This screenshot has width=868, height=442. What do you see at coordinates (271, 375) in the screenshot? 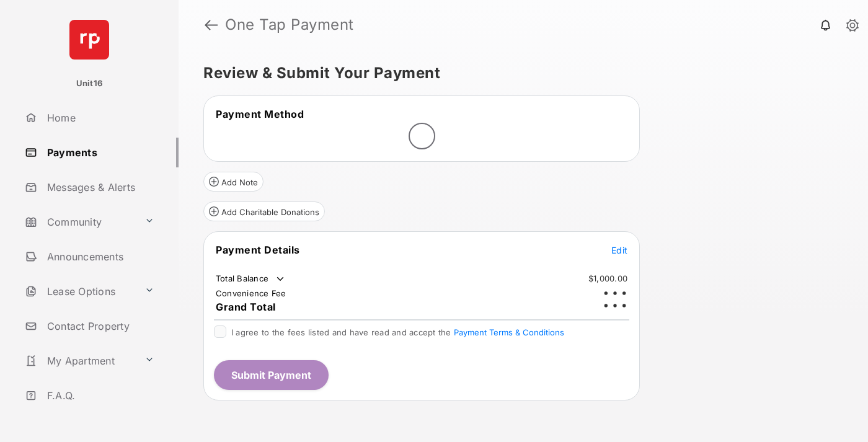
I see `button: Submit Payment` at bounding box center [271, 375].